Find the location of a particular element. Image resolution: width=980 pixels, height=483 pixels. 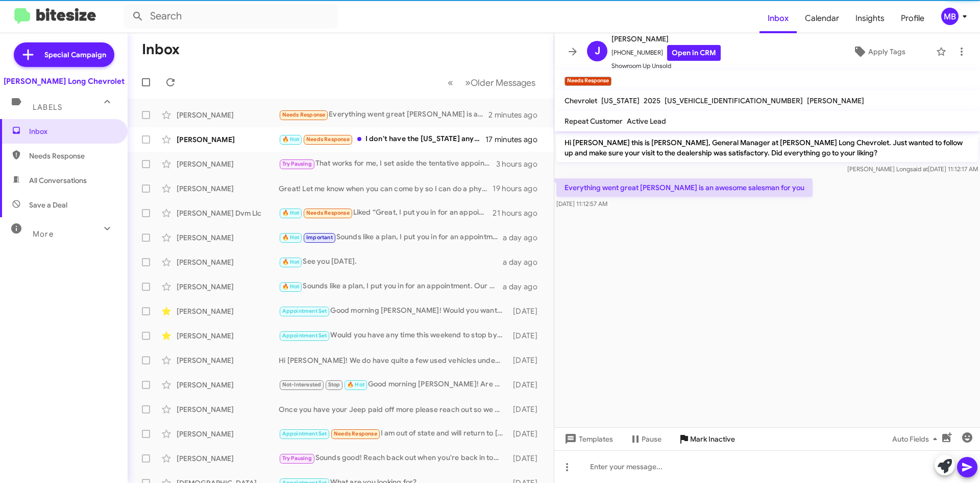

div: 2 minutes ago is located at coordinates (517, 115).